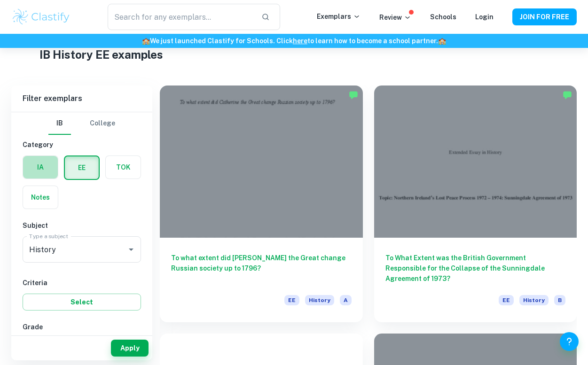 This screenshot has width=588, height=365. I want to click on a: here, so click(300, 41).